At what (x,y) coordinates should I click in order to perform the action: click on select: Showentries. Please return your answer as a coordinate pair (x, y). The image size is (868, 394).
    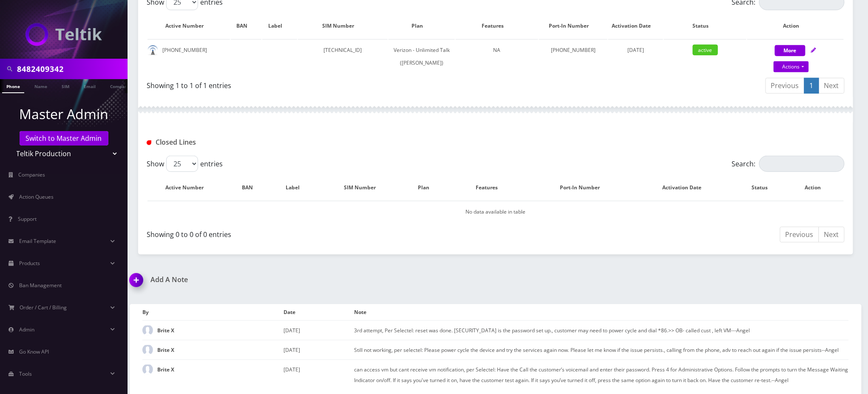
    Looking at the image, I should click on (182, 164).